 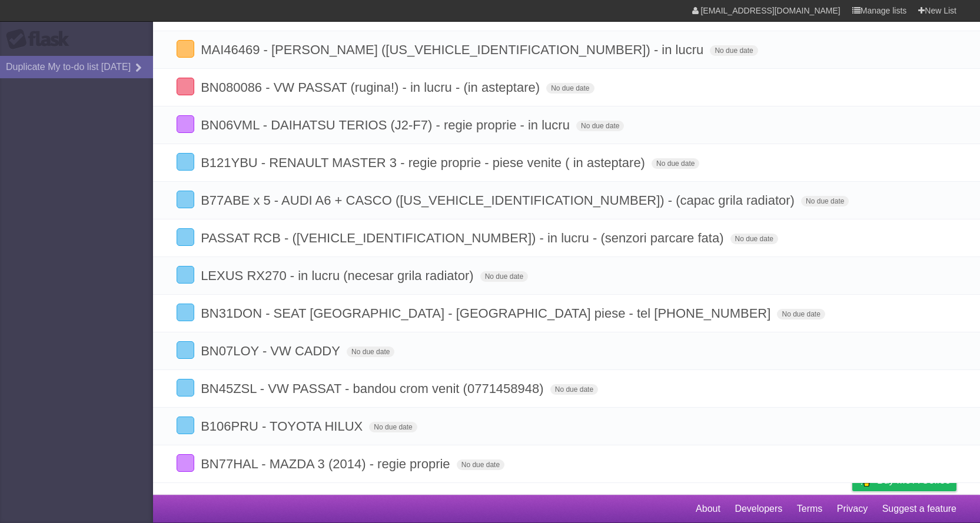 I want to click on span: B106PRU - TOYOTA HILUX, so click(x=283, y=426).